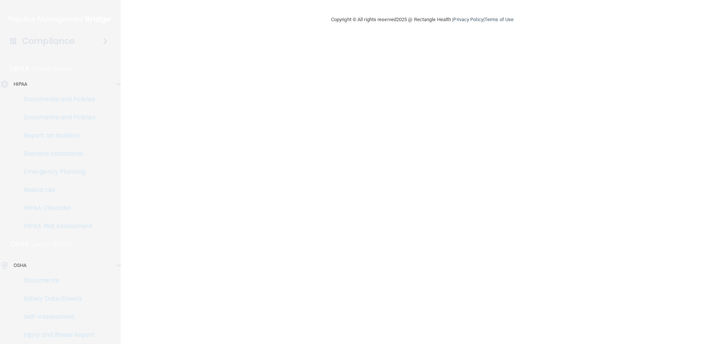 The height and width of the screenshot is (344, 724). I want to click on p: Business Associates, so click(56, 154).